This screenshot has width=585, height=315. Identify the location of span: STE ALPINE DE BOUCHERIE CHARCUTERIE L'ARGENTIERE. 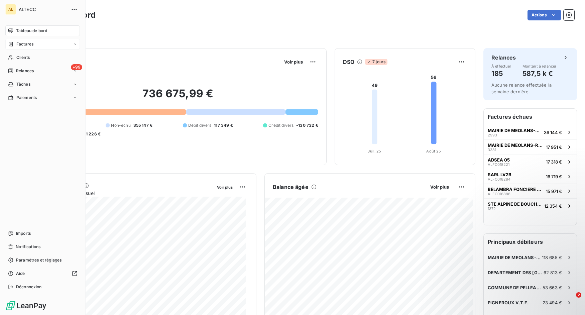
(514, 204).